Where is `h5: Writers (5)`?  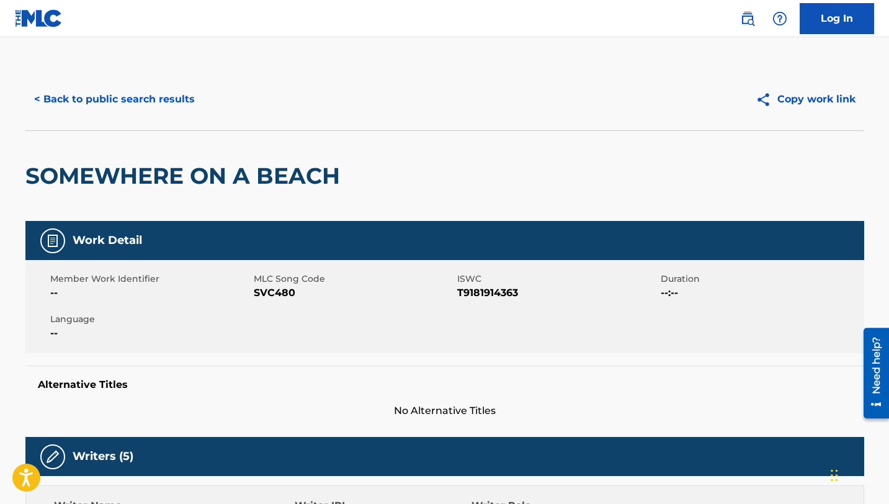 h5: Writers (5) is located at coordinates (103, 456).